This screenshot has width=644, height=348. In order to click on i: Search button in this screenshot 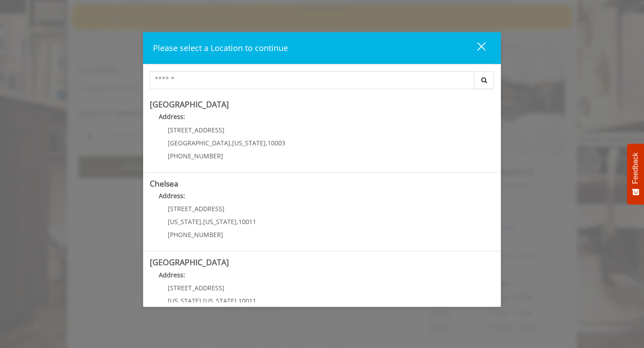, I will do `click(484, 80)`.